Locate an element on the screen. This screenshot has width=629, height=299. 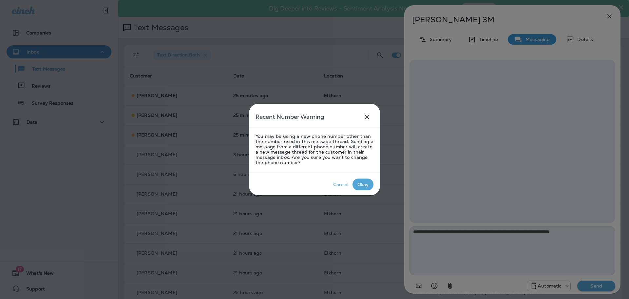
button: Okay is located at coordinates (363, 184).